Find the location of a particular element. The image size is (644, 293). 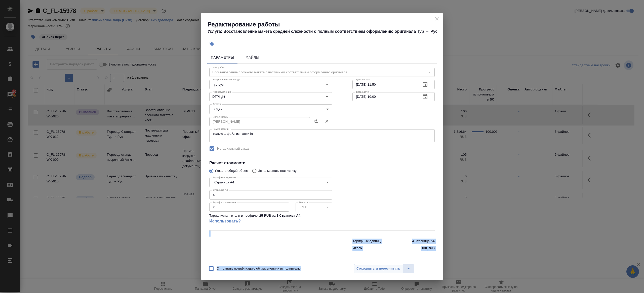

p: Тариф исполнителя в профиле: is located at coordinates (234, 216).